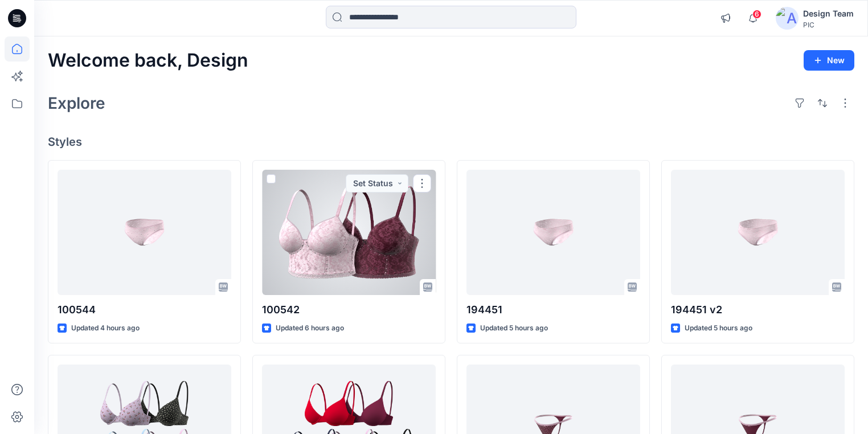 The width and height of the screenshot is (868, 434). I want to click on a: 100542, so click(349, 232).